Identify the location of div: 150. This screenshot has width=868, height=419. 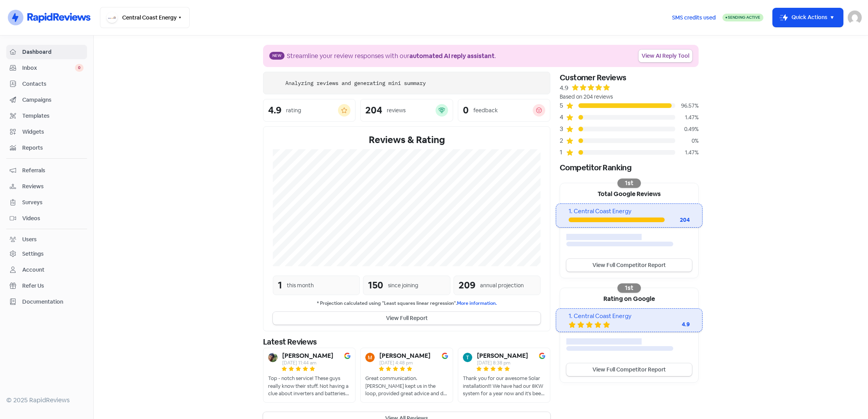
(375, 285).